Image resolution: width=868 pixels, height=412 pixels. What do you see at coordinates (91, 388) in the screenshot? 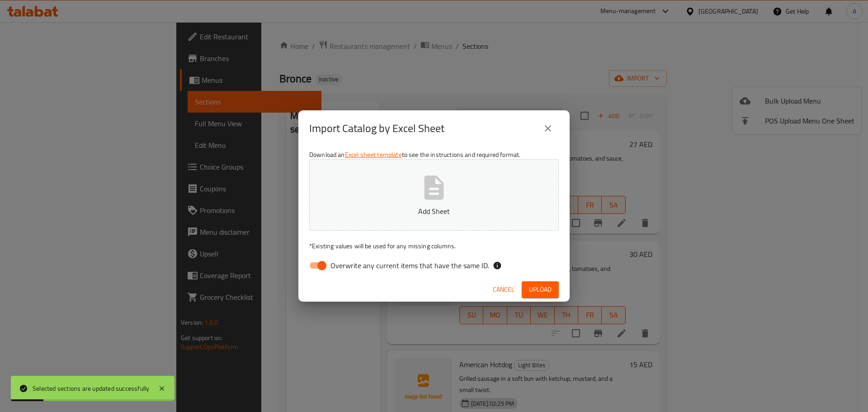
I see `div: Selected sections are updated successfully` at bounding box center [91, 388].